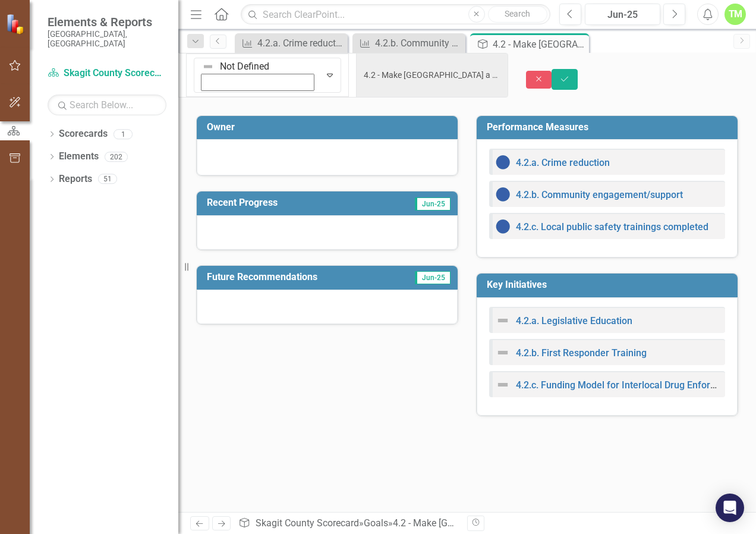 The image size is (756, 534). Describe the element at coordinates (574, 320) in the screenshot. I see `a: 4.2.a. Legislative Education` at that location.